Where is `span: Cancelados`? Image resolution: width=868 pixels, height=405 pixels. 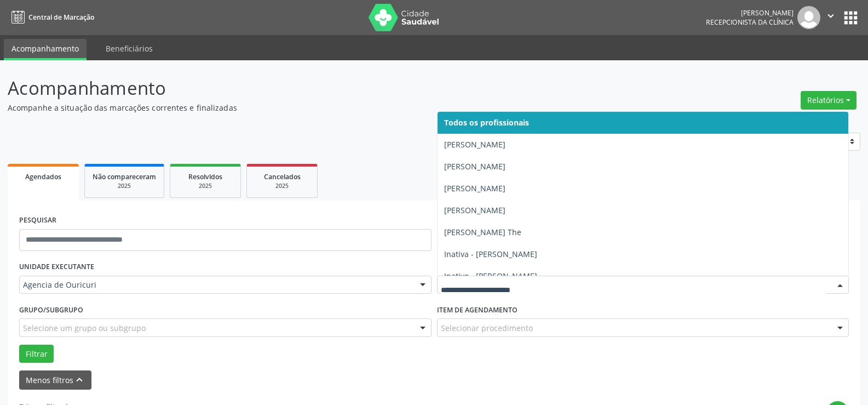
span: Cancelados is located at coordinates (282, 176).